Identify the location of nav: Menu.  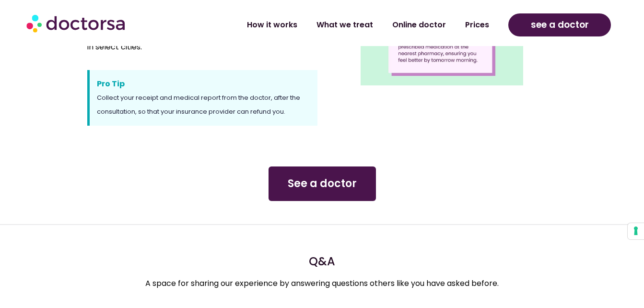
(335, 25).